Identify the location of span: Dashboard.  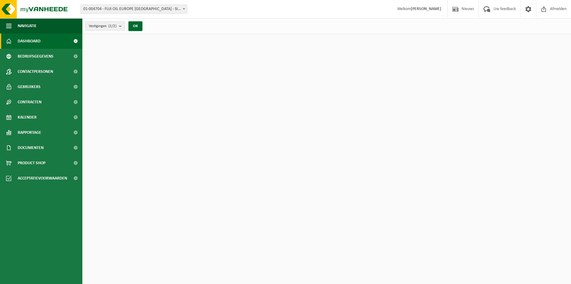
(29, 41).